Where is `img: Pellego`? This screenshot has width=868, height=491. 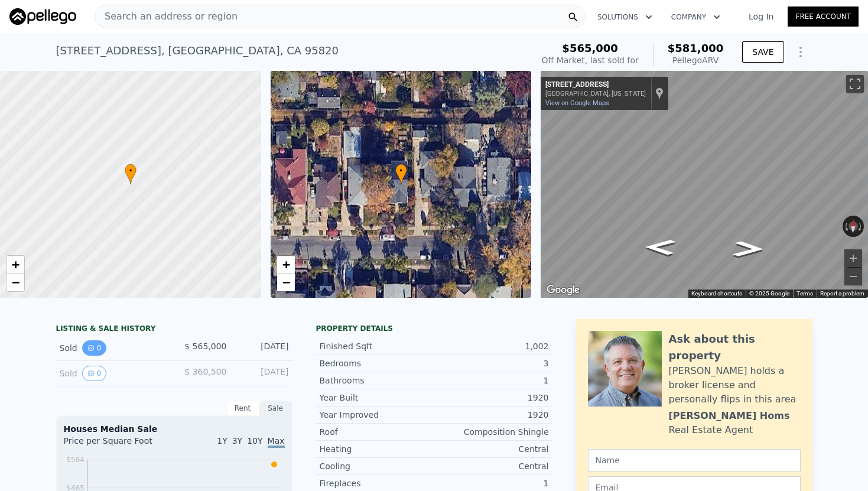 img: Pellego is located at coordinates (42, 17).